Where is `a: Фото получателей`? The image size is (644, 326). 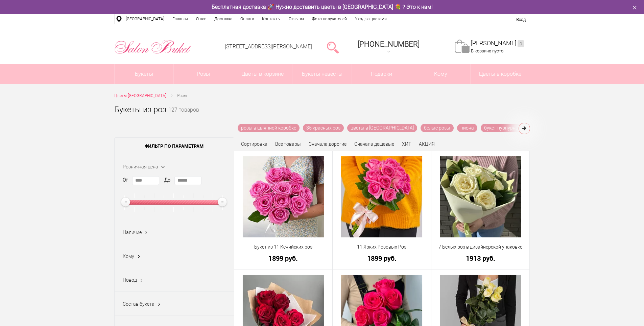
a: Фото получателей is located at coordinates (329, 19).